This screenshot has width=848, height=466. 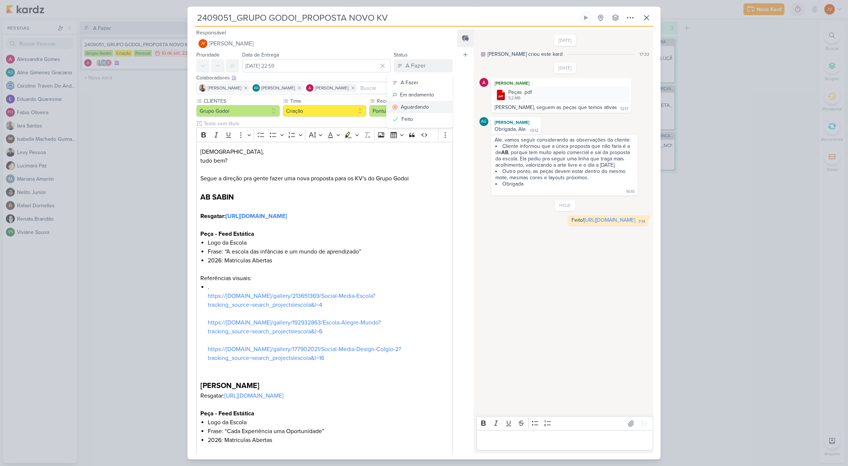 What do you see at coordinates (208, 55) in the screenshot?
I see `label: Prioridade` at bounding box center [208, 55].